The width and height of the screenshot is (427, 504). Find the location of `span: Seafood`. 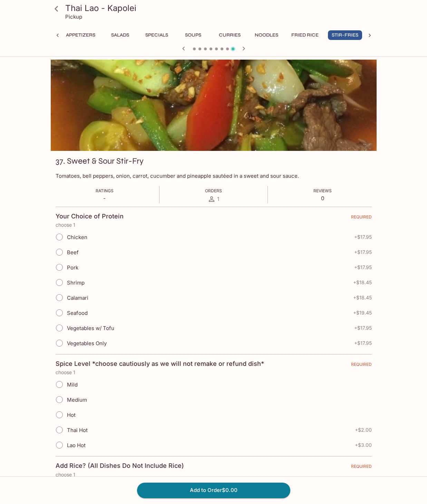

span: Seafood is located at coordinates (78, 313).